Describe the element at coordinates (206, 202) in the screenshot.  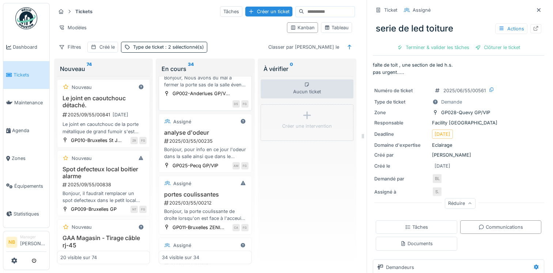
I see `div: 2025/03/55/00212` at that location.